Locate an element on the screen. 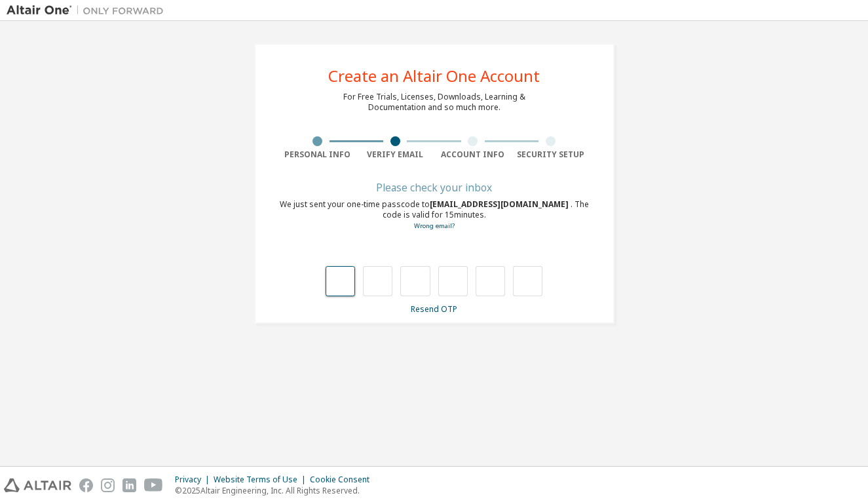 This screenshot has width=868, height=504. img: instagram.svg is located at coordinates (107, 485).